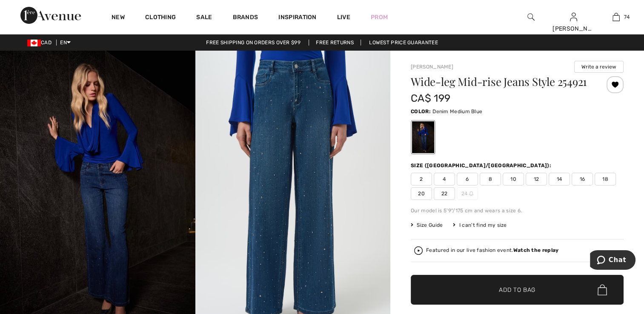 The height and width of the screenshot is (314, 644). Describe the element at coordinates (423, 137) in the screenshot. I see `div: Denim Medium Blue` at that location.